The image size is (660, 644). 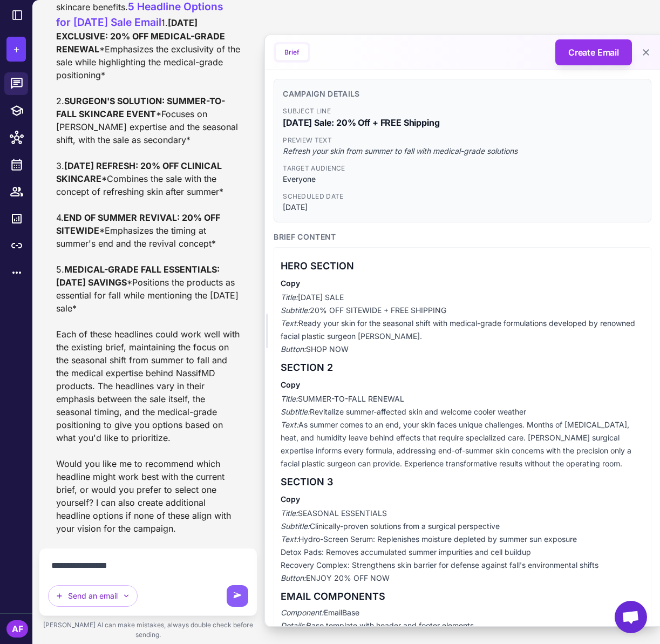 What do you see at coordinates (462, 140) in the screenshot?
I see `span: Preview Text` at bounding box center [462, 140].